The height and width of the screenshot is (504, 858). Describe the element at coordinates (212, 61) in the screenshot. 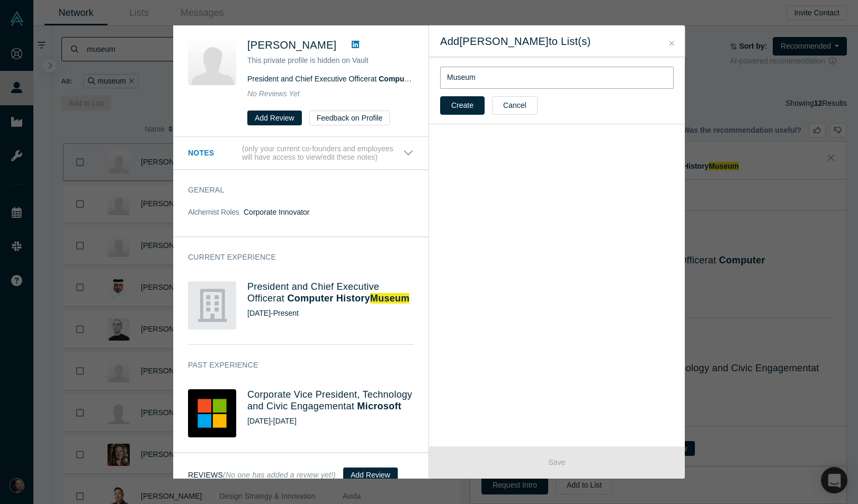

I see `img: Dan l Lewin's Profile Image` at that location.